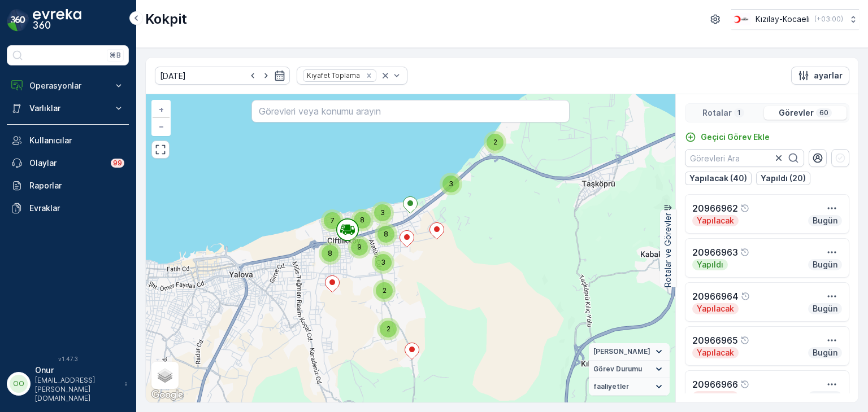 The height and width of the screenshot is (412, 868). What do you see at coordinates (741, 19) in the screenshot?
I see `img: k%C4%B1z%C4%B1lay_0jL9uU1.png` at bounding box center [741, 19].